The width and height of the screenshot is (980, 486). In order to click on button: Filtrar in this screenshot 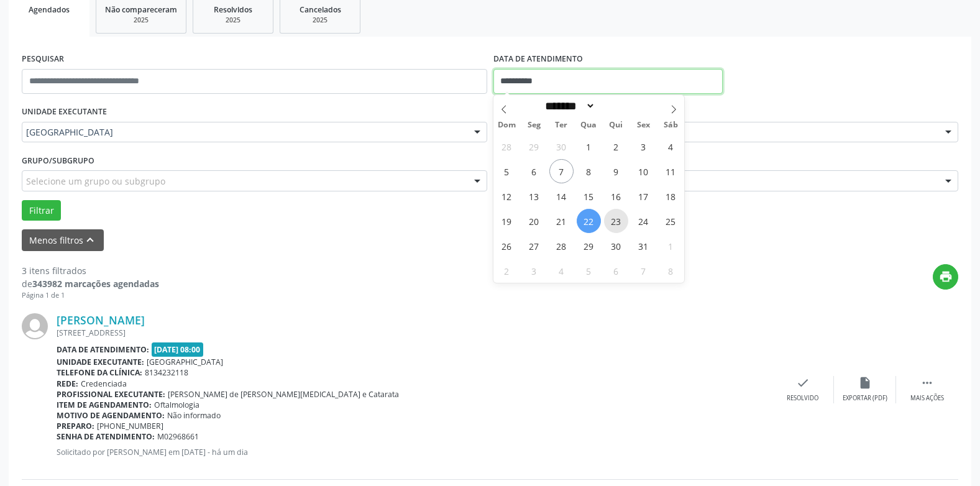, I will do `click(41, 210)`.